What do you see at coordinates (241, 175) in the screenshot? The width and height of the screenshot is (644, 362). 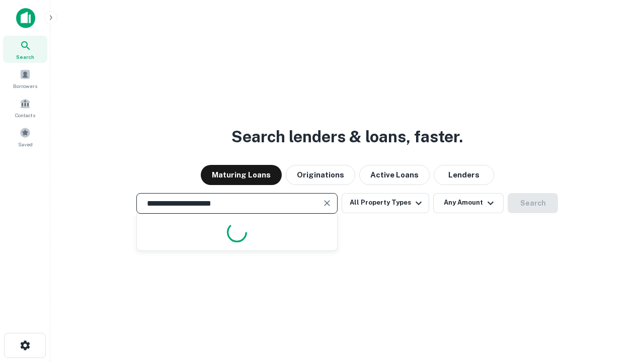 I see `button: Maturing Loans` at bounding box center [241, 175].